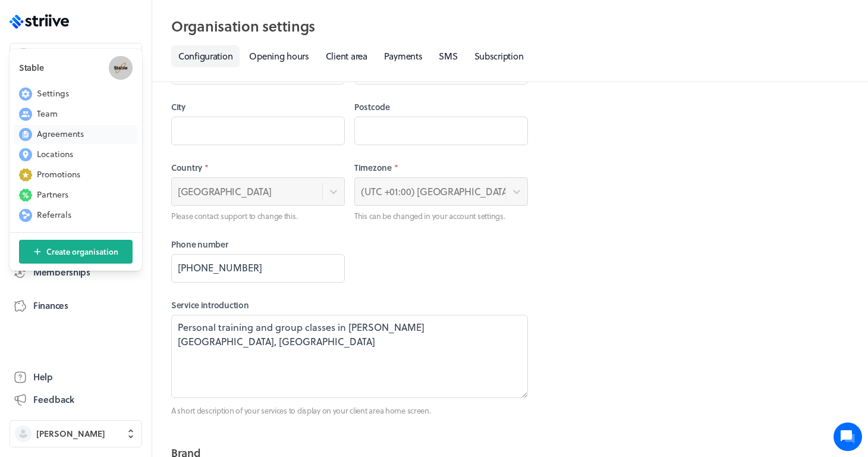  What do you see at coordinates (441, 107) in the screenshot?
I see `label: Postcode` at bounding box center [441, 107].